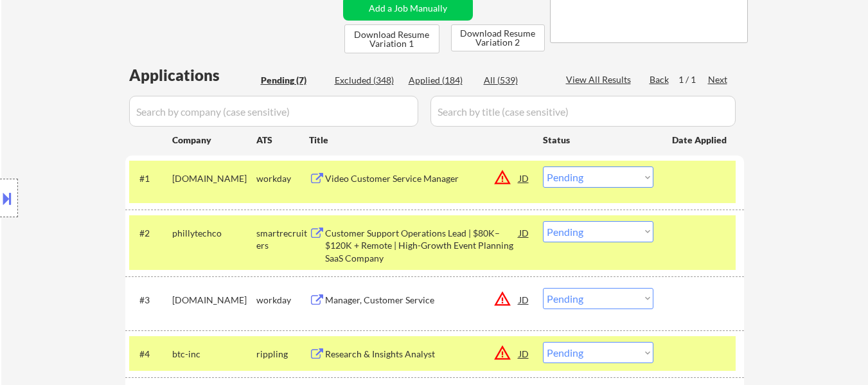 Image resolution: width=868 pixels, height=385 pixels. Describe the element at coordinates (422, 300) in the screenshot. I see `div: Manager, Customer Service` at that location.